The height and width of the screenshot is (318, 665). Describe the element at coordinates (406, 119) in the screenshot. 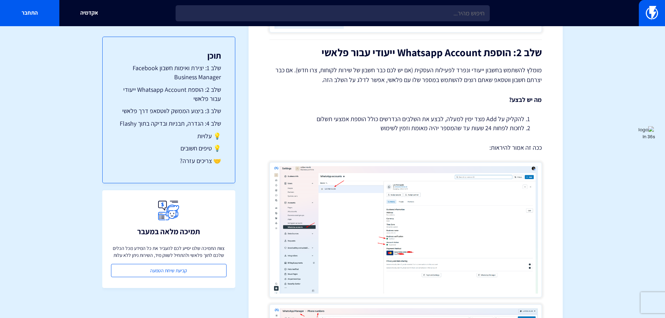

I see `li: להקליק על Add מצד ימין למעלה, לבצע את השלבים הנדרשים כולל הוספת אמצעי תשלום` at that location.